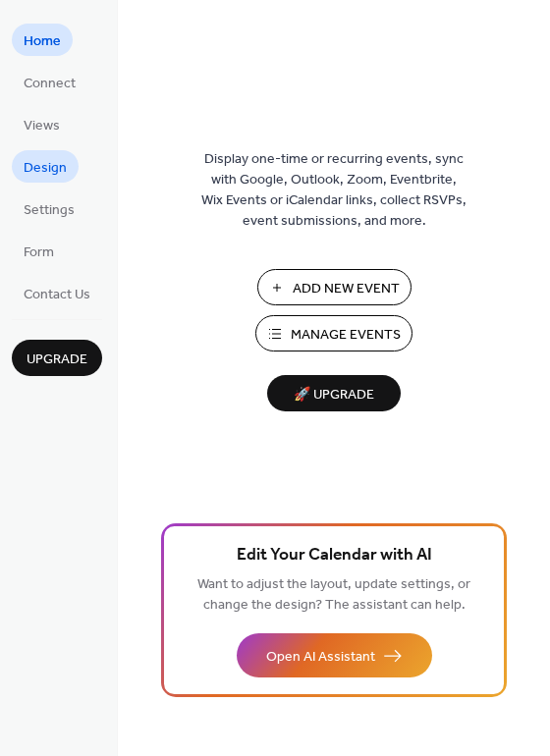  I want to click on span: Design, so click(46, 168).